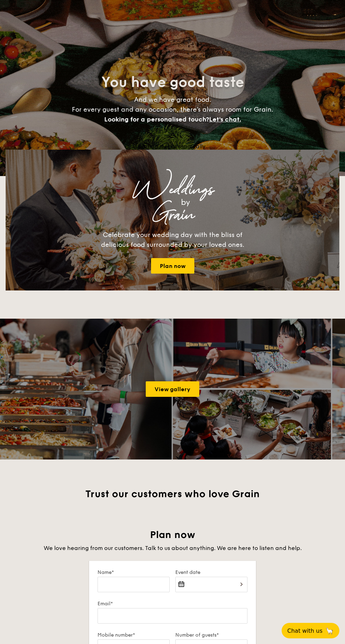  What do you see at coordinates (211, 635) in the screenshot?
I see `label: Number of guests*` at bounding box center [211, 635].